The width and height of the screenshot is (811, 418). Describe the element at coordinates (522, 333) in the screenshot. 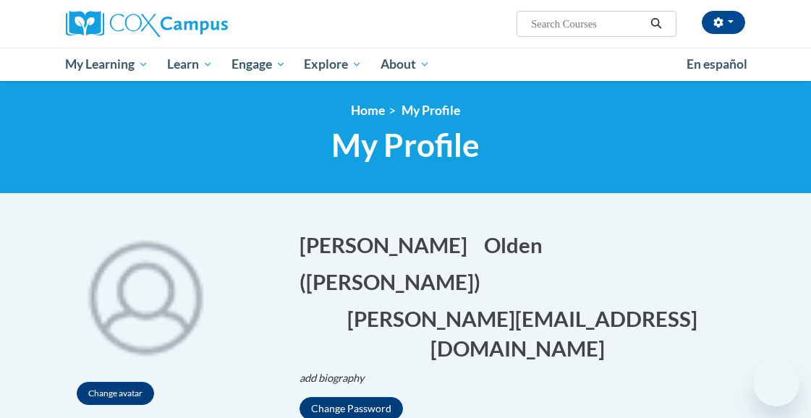

I see `button: Edit email address` at that location.